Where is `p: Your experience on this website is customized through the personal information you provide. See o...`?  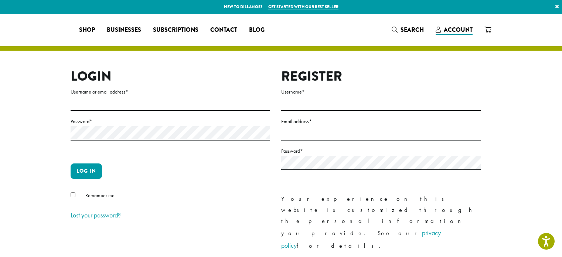
p: Your experience on this website is customized through the personal information you provide. See o... is located at coordinates (381, 222).